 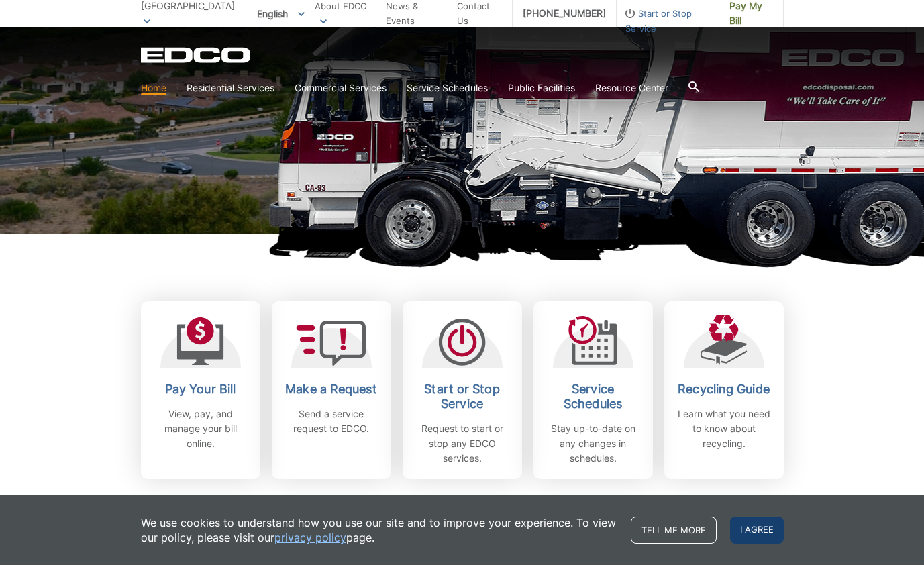 What do you see at coordinates (153, 88) in the screenshot?
I see `a: Home` at bounding box center [153, 88].